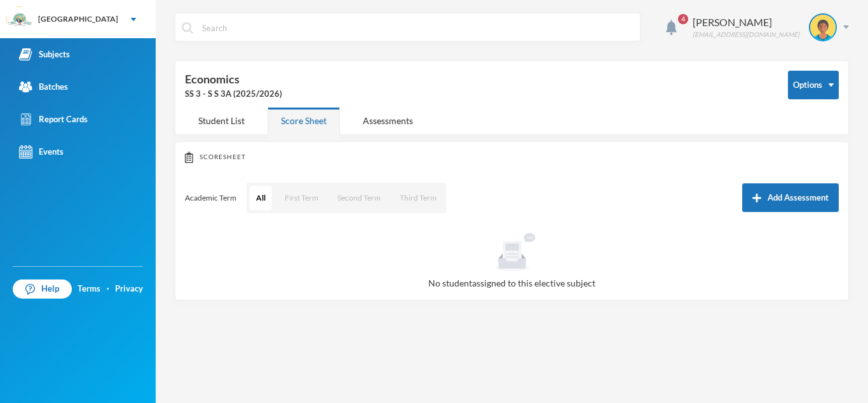 The image size is (868, 403). I want to click on a: Terms, so click(89, 289).